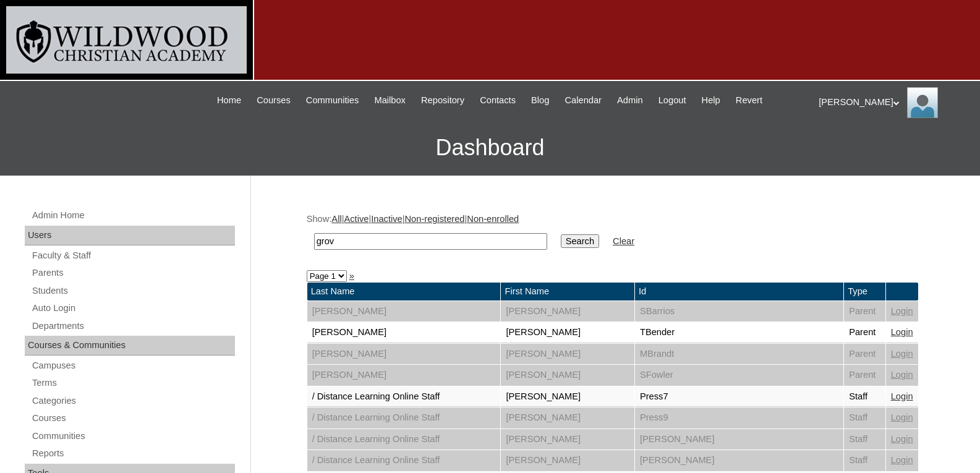  Describe the element at coordinates (923, 103) in the screenshot. I see `img: Jill Isaac` at that location.